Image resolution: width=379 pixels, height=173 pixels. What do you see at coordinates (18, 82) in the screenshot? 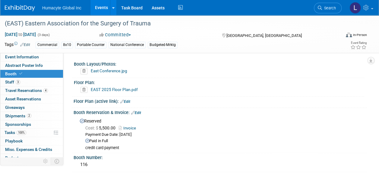
I see `span: 3` at bounding box center [18, 82].